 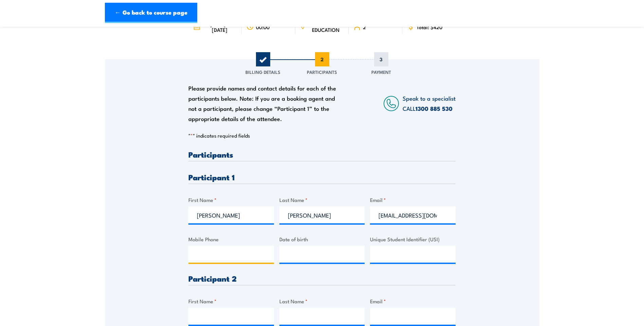 I want to click on label: Date of birth, so click(x=322, y=239).